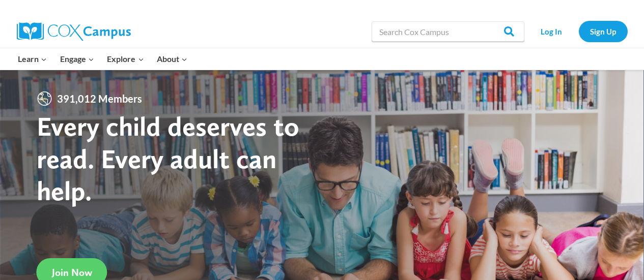 This screenshot has width=644, height=280. What do you see at coordinates (603, 31) in the screenshot?
I see `a: Sign Up` at bounding box center [603, 31].